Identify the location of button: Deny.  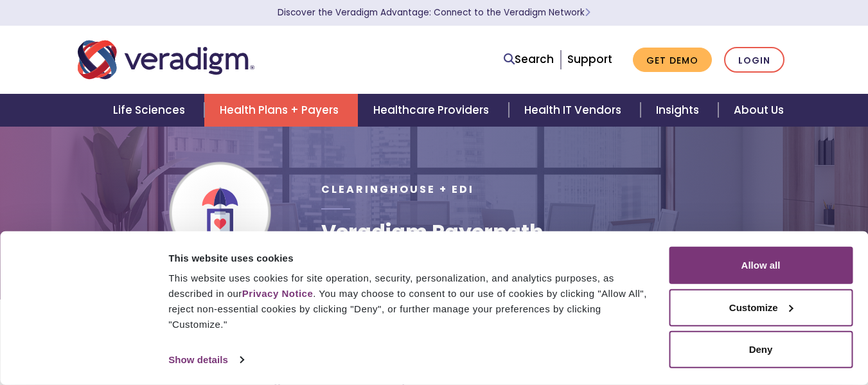
(761, 350).